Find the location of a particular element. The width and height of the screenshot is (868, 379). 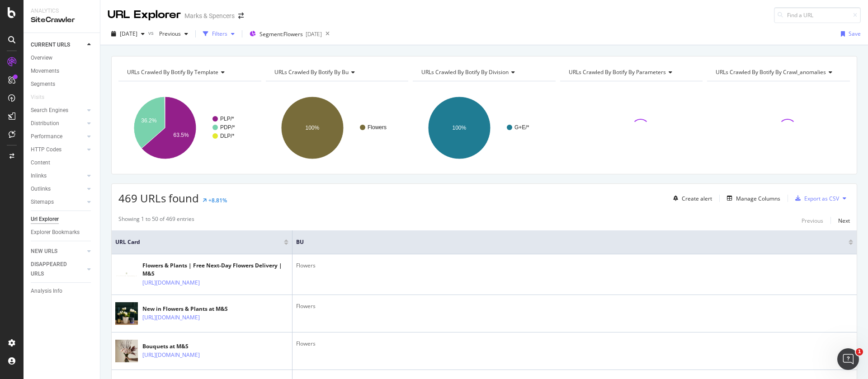

span: URLs Crawled By Botify By template is located at coordinates (173, 72).